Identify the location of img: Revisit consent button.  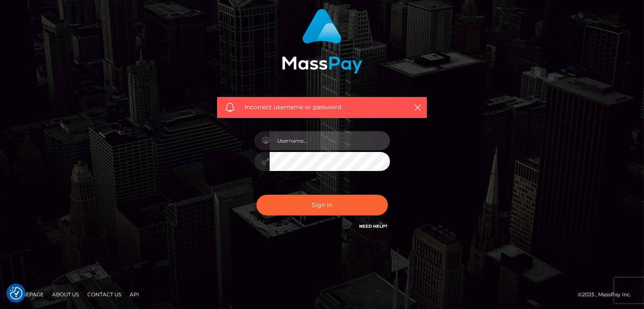
(16, 294).